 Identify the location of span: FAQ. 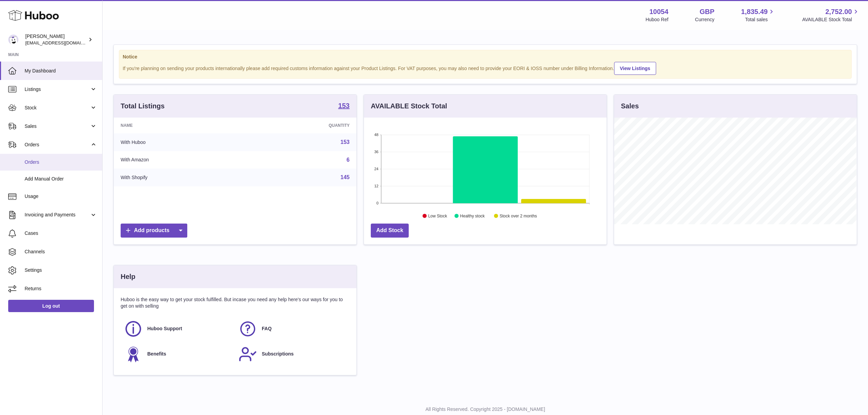
(267, 329).